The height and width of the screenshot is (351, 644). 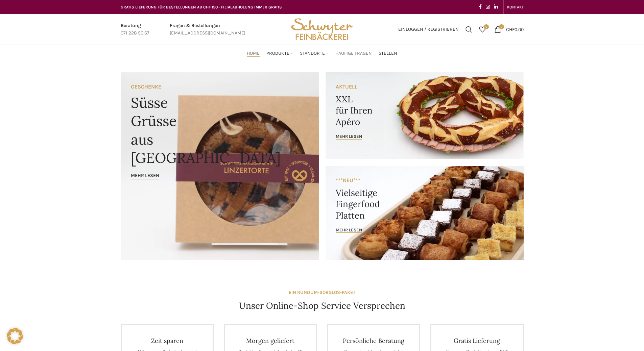 I want to click on bdi: 0.00, so click(x=515, y=29).